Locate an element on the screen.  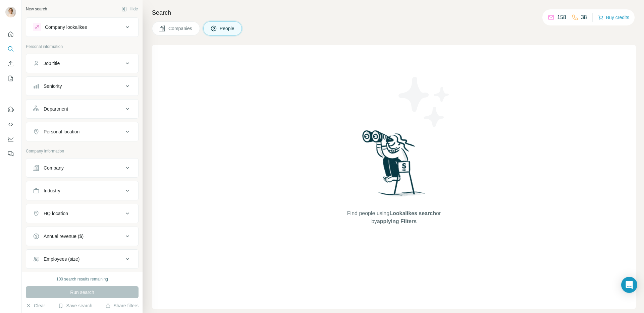
div: Department is located at coordinates (56, 109).